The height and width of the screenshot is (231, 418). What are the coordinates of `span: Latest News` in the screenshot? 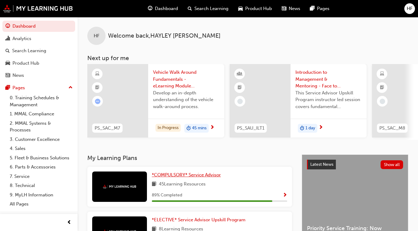 It's located at (322, 165).